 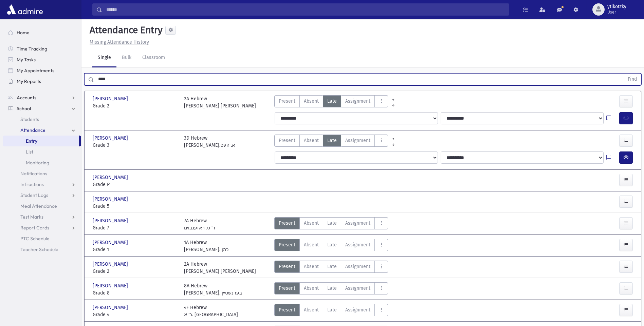 I want to click on div: 7A Hebrew ר' ס. ראזענבוים, so click(x=200, y=225).